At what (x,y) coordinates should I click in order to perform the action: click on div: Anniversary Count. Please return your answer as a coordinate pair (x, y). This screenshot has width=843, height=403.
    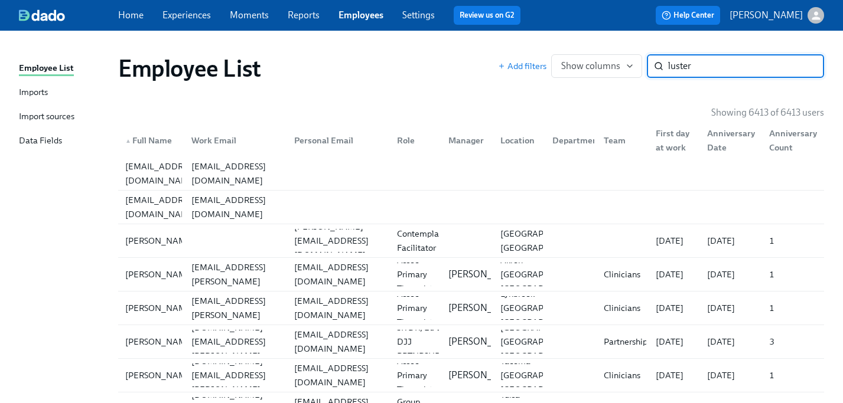
    Looking at the image, I should click on (790, 141).